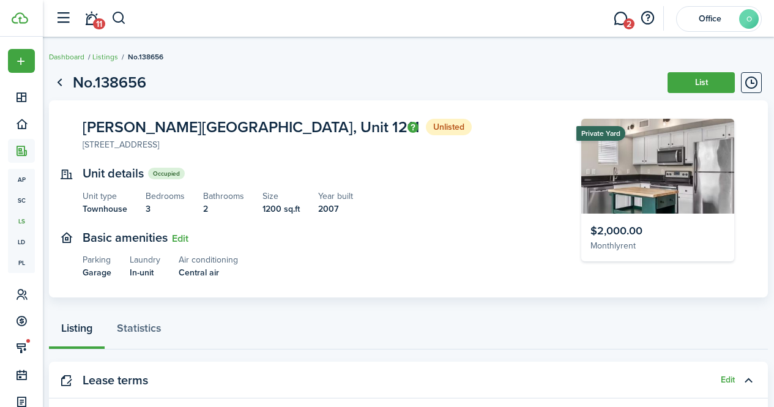 The width and height of the screenshot is (774, 407). I want to click on button: Open resource center, so click(647, 18).